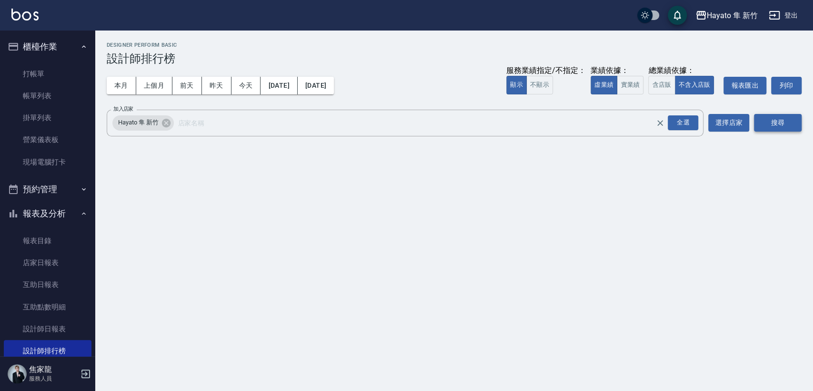 This screenshot has height=391, width=813. What do you see at coordinates (617, 71) in the screenshot?
I see `div: 業績依據：` at bounding box center [617, 71].